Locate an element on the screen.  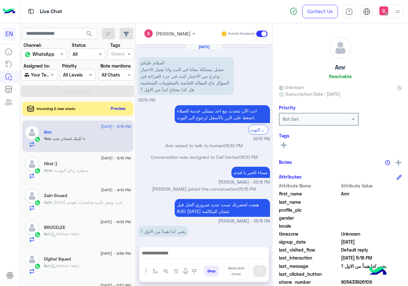
span: Attribute Value is located at coordinates (372, 186).